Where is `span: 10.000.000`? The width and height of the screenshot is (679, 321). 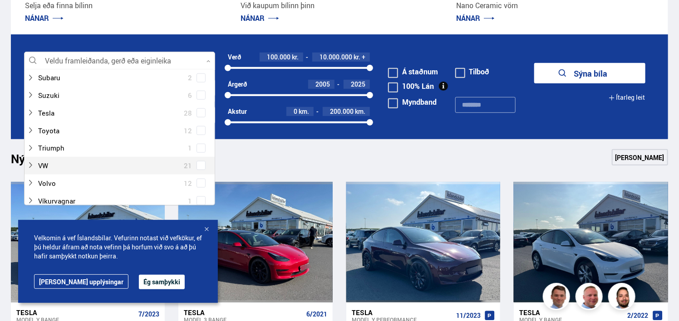 span: 10.000.000 is located at coordinates (336, 57).